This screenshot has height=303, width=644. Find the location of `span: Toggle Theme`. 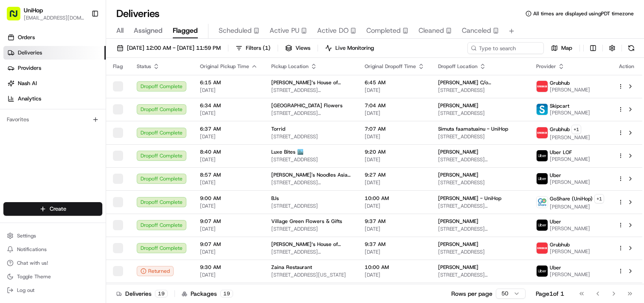

span: Toggle Theme is located at coordinates (34, 277).